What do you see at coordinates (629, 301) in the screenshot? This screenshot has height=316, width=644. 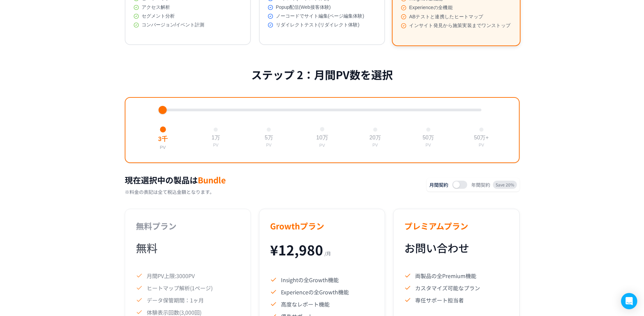 I see `div: Open Intercom Messenger` at bounding box center [629, 301].